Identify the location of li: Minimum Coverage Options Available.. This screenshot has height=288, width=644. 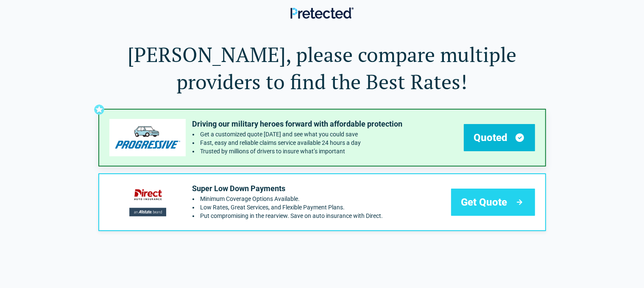
(288, 198).